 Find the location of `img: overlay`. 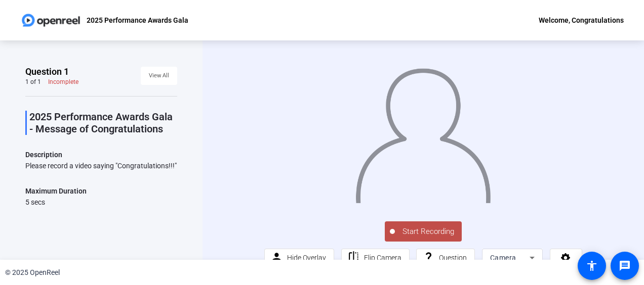

img: overlay is located at coordinates (423, 132).